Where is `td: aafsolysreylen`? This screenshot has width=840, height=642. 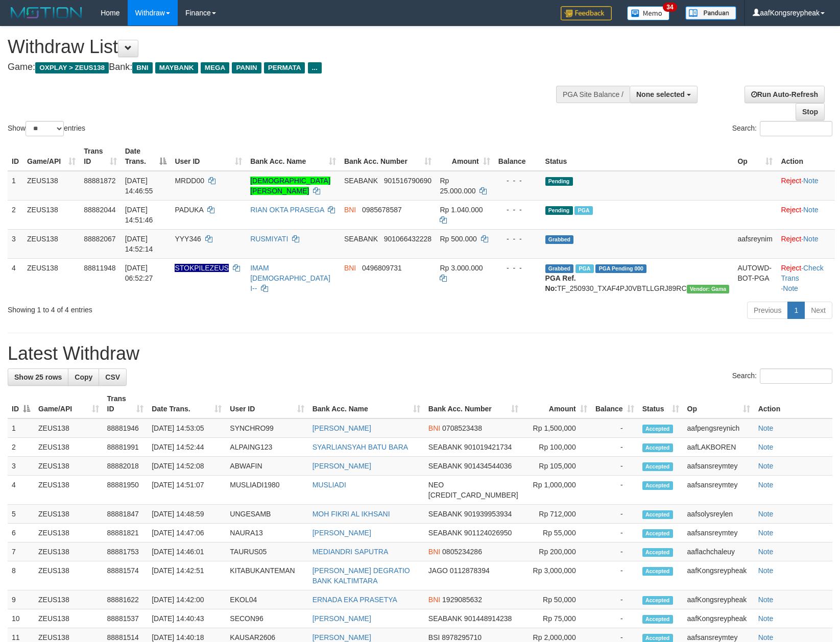 td: aafsolysreylen is located at coordinates (718, 513).